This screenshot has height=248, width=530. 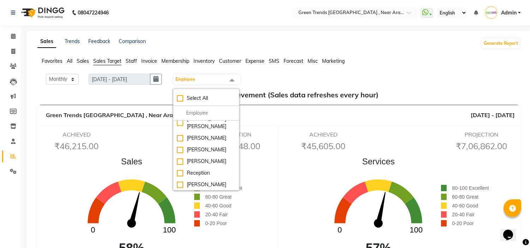 I want to click on h6: PROJECTION, so click(x=482, y=135).